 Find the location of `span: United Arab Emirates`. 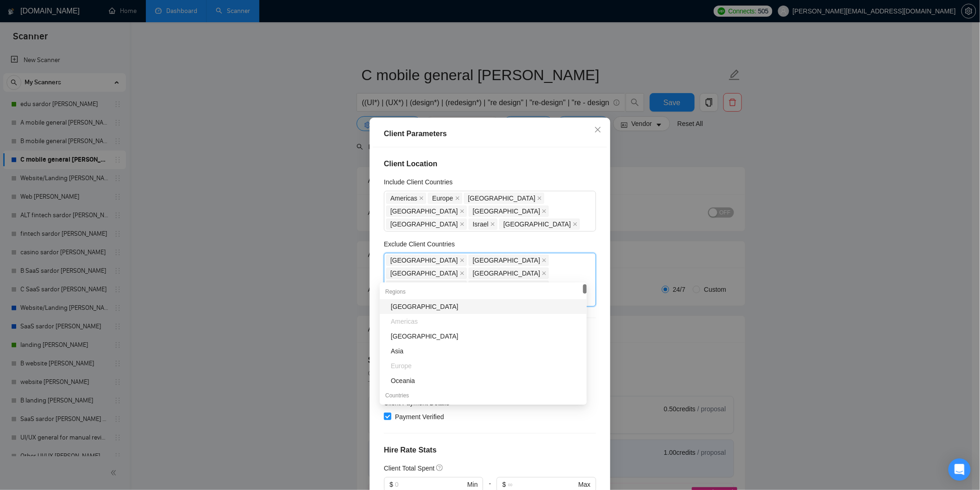

span: United Arab Emirates is located at coordinates (426, 224).